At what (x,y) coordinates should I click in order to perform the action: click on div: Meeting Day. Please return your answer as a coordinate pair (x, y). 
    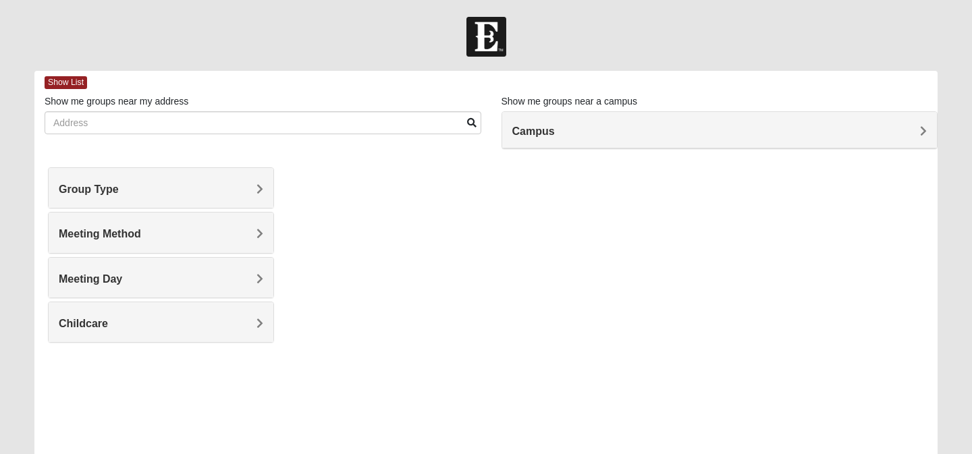
    Looking at the image, I should click on (161, 277).